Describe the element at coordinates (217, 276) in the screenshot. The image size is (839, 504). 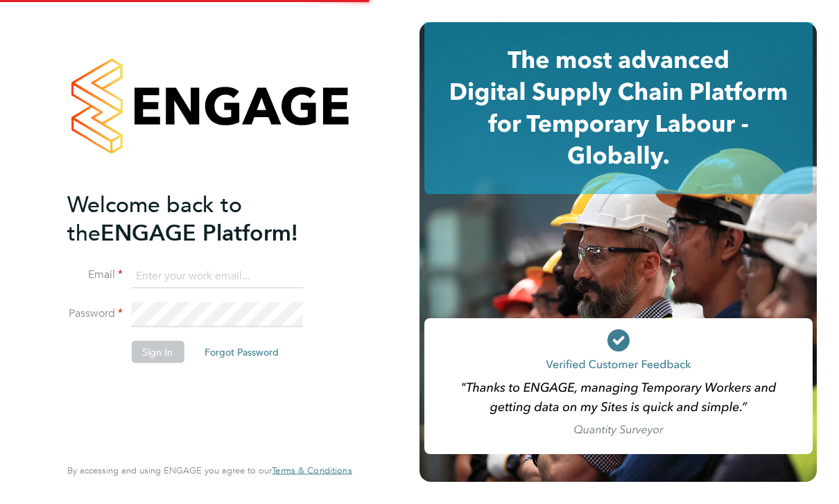
I see `input: Enter your work email...` at that location.